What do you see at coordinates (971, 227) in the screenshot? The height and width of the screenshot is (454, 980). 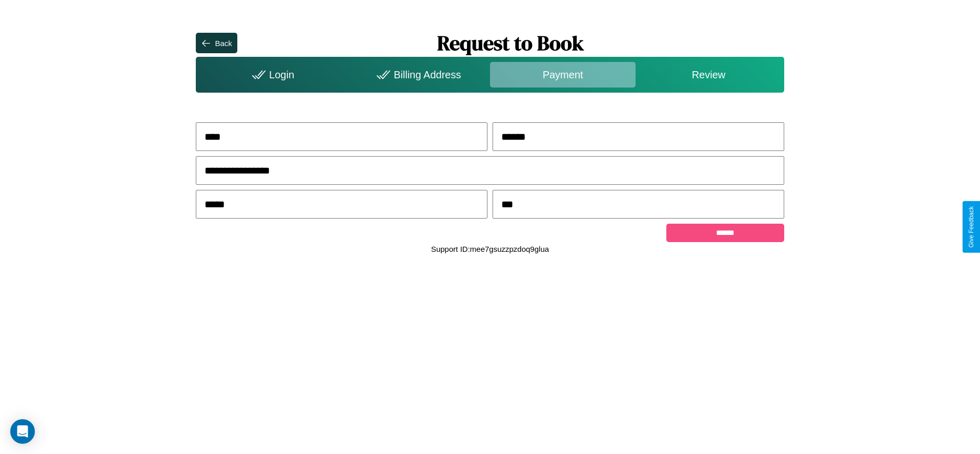 I see `div: Give Feedback` at bounding box center [971, 227].